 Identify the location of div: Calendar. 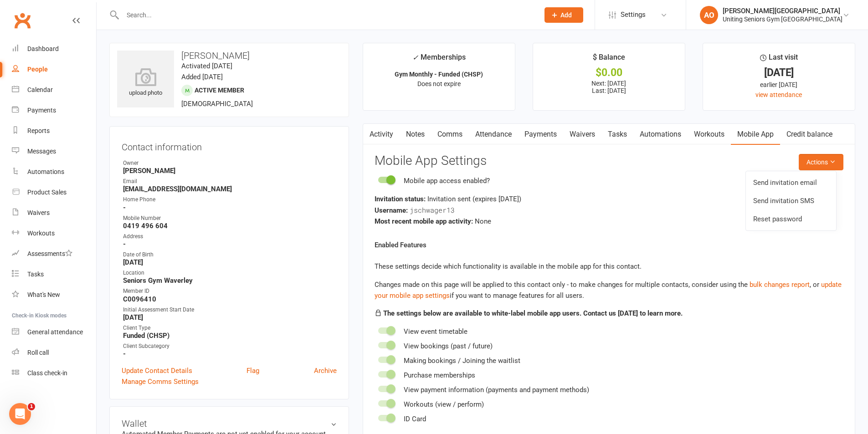
(41, 90).